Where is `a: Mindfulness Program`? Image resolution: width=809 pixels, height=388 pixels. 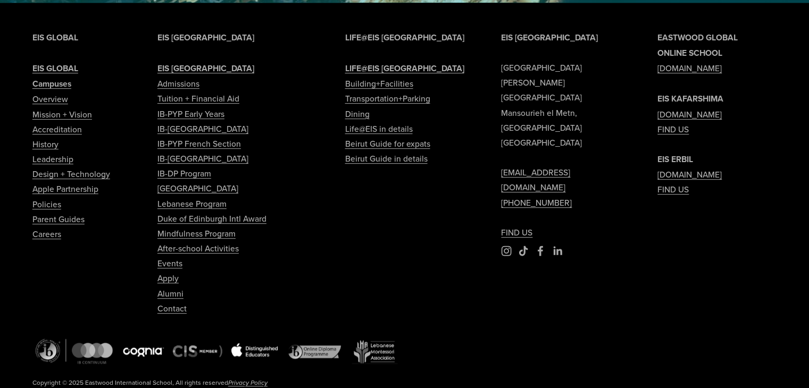 a: Mindfulness Program is located at coordinates (196, 233).